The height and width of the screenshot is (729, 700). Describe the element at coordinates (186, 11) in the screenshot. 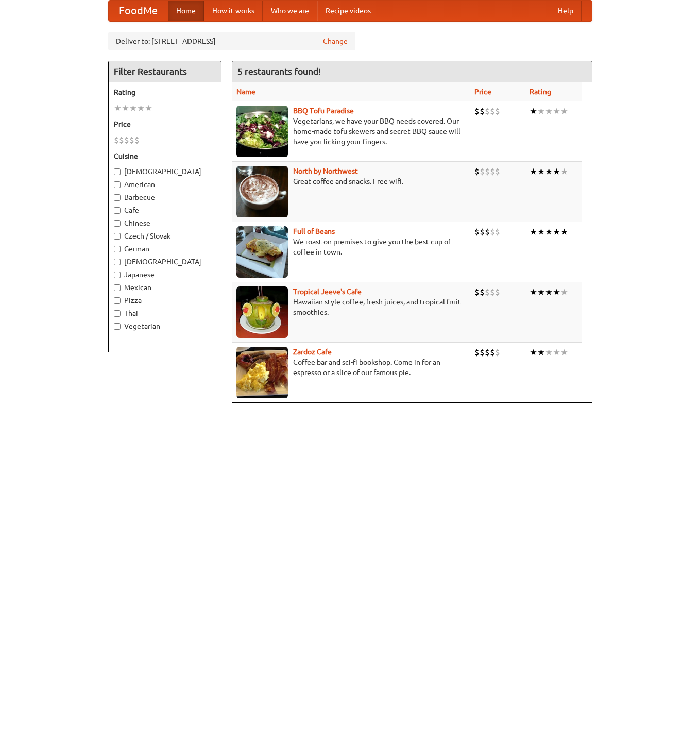

I see `a: Home` at that location.